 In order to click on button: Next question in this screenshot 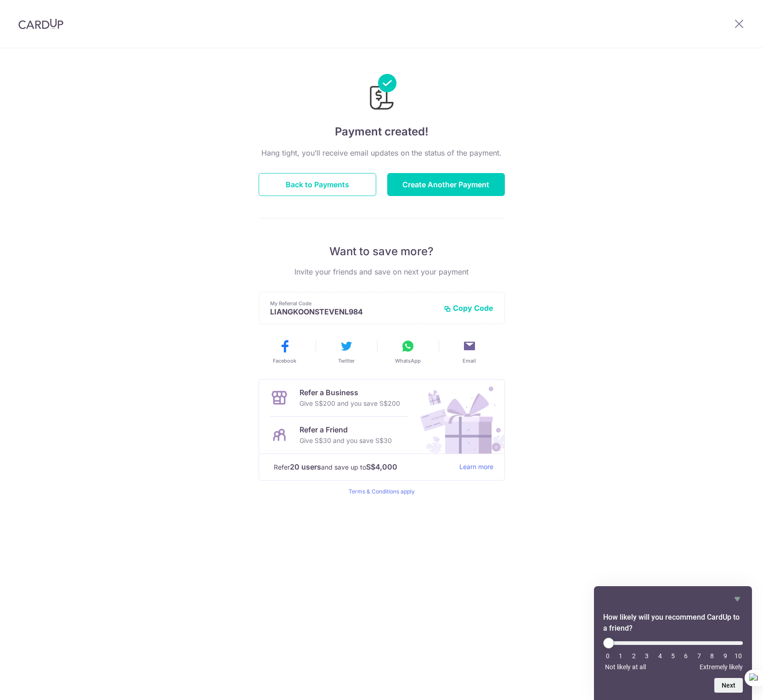, I will do `click(728, 686)`.